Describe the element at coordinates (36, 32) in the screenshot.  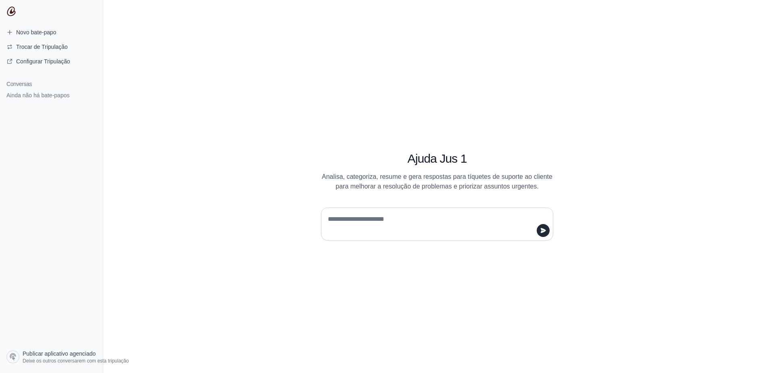
I see `span: Novo bate-papo` at that location.